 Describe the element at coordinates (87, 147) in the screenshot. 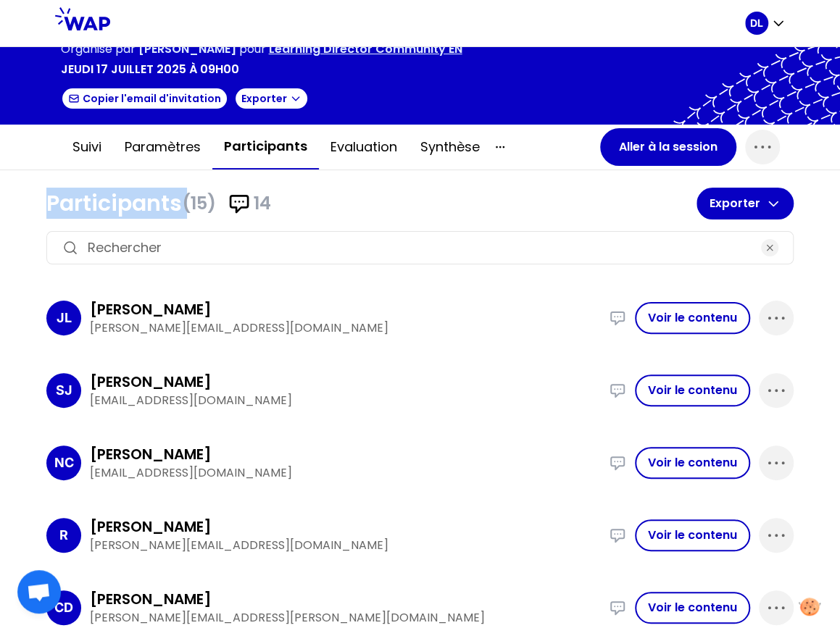

I see `button: Suivi` at that location.